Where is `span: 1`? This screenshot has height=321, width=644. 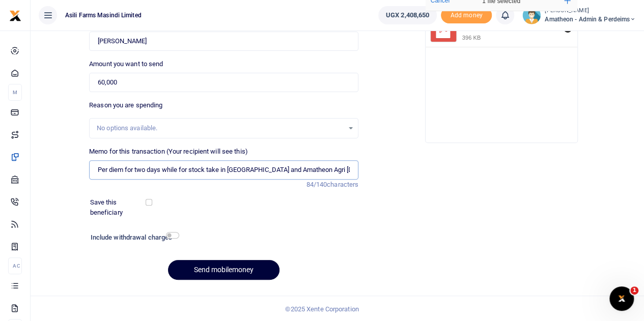
span: 1 is located at coordinates (635, 290).